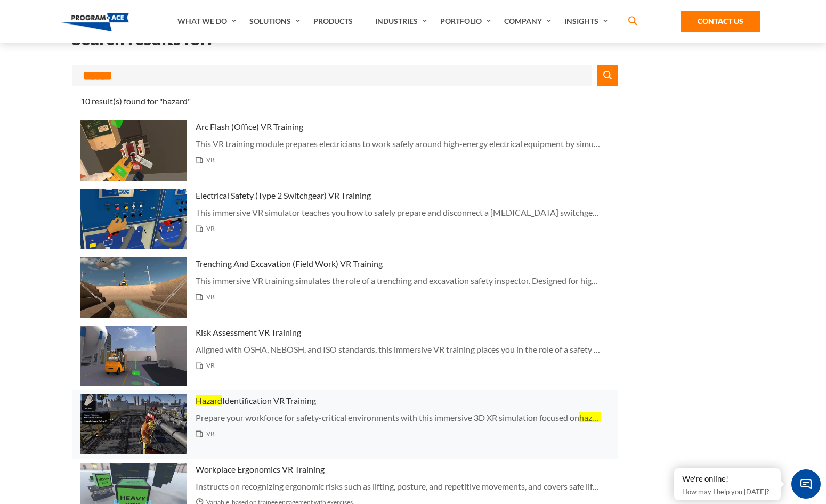  I want to click on span: Chat Widget, so click(806, 484).